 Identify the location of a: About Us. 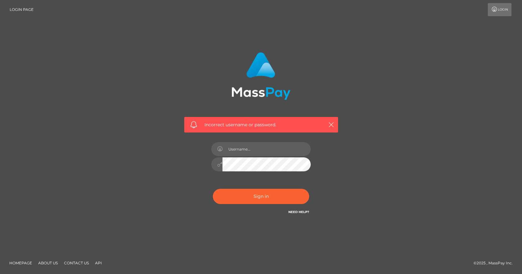
(48, 263).